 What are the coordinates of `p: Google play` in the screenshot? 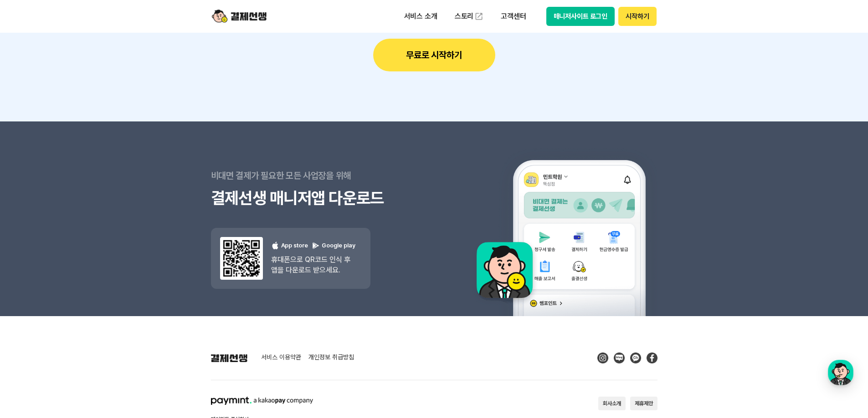 It's located at (334, 246).